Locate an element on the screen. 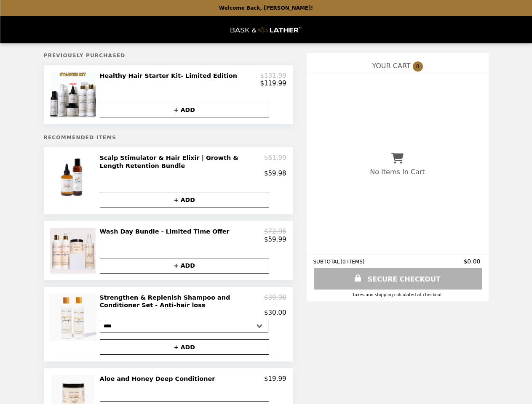  div: Taxes and Shipping calculated at checkout is located at coordinates (397, 294).